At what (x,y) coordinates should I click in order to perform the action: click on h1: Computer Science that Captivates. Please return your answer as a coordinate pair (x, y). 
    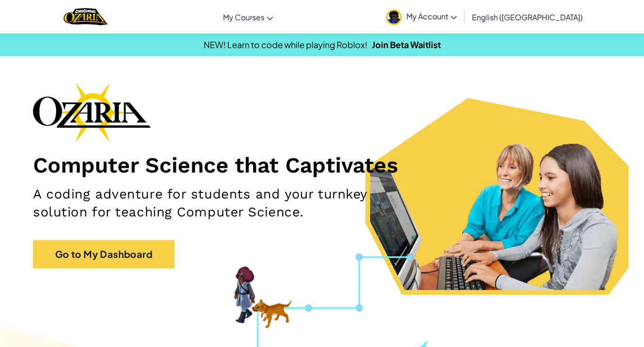
    Looking at the image, I should click on (322, 165).